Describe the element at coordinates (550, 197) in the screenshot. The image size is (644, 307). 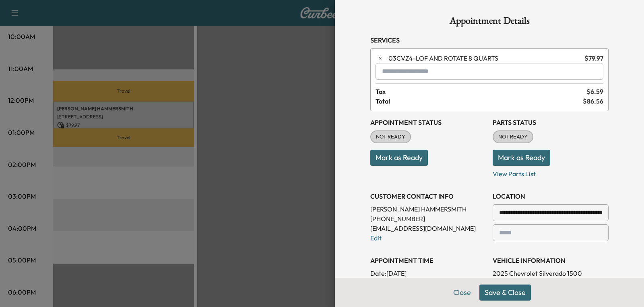
I see `h3: LOCATION` at that location.